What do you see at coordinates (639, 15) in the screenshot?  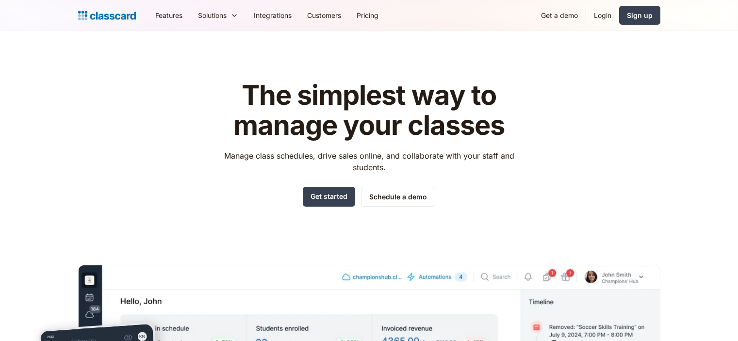 I see `div: Sign up` at bounding box center [639, 15].